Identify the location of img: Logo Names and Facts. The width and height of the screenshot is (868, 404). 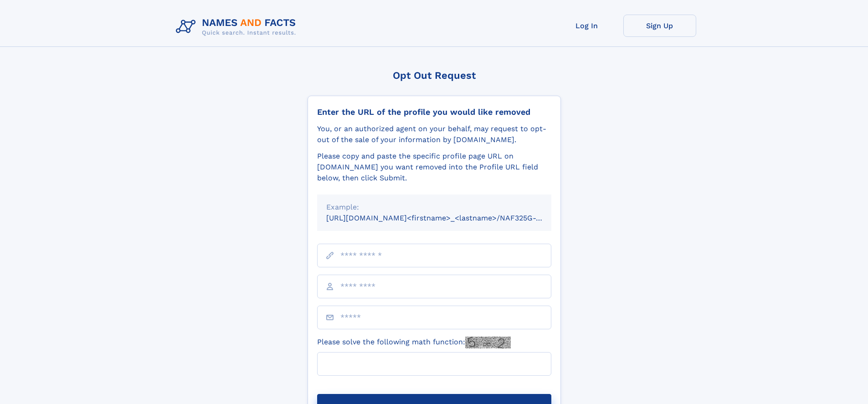
(237, 27).